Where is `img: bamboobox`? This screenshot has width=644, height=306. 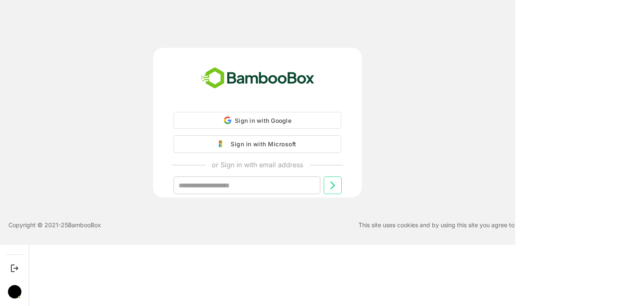 img: bamboobox is located at coordinates (257, 78).